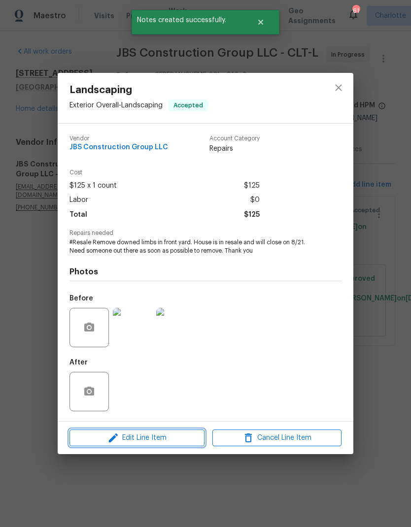 The image size is (411, 527). Describe the element at coordinates (192, 247) in the screenshot. I see `span: #Resale Remove downed limbs in front yard. House is in resale and will close on 8/21. Need someon...` at that location.